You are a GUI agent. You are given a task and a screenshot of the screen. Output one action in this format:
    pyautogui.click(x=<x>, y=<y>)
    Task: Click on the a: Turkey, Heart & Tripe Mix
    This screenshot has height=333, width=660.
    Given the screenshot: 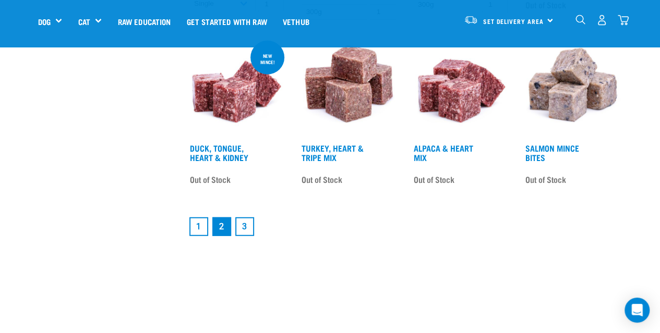 What is the action you would take?
    pyautogui.click(x=332, y=152)
    